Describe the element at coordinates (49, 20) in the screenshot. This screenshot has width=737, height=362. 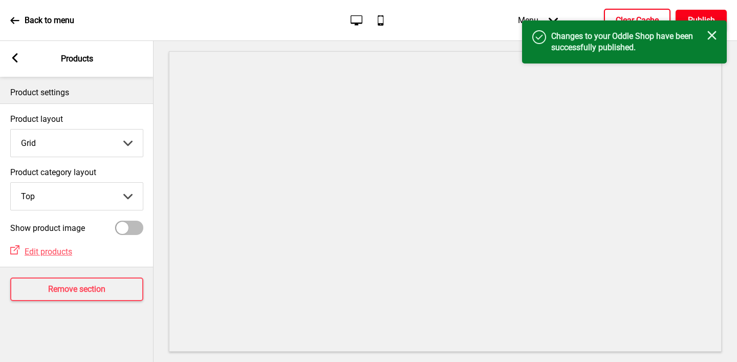
I see `p: Back to menu` at that location.